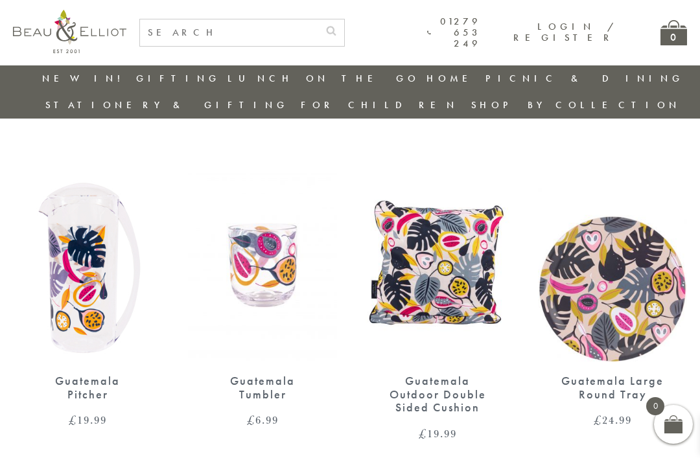 Image resolution: width=700 pixels, height=458 pixels. What do you see at coordinates (564, 32) in the screenshot?
I see `a: Login / Register` at bounding box center [564, 32].